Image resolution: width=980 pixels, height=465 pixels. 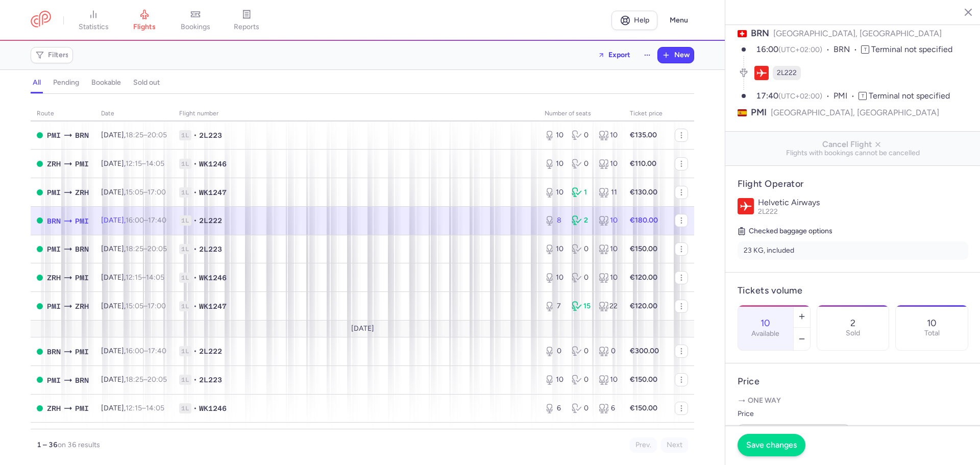 What do you see at coordinates (619, 55) in the screenshot?
I see `span: Export` at bounding box center [619, 55].